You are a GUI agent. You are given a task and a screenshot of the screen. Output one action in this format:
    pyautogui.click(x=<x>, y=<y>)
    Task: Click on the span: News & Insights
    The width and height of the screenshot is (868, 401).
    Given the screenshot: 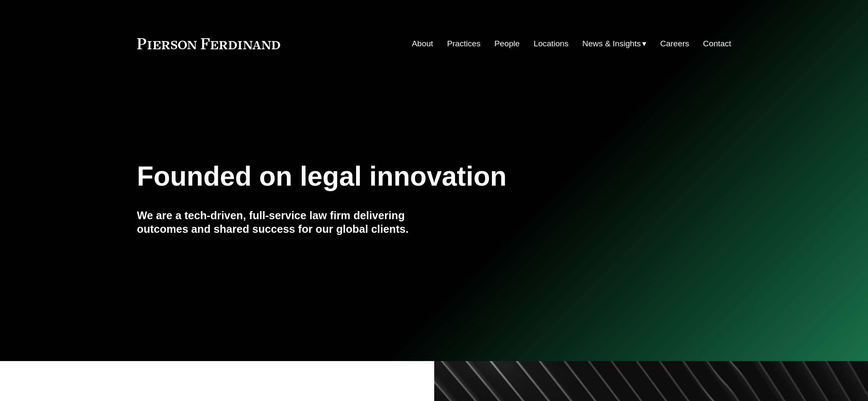 What is the action you would take?
    pyautogui.click(x=612, y=44)
    